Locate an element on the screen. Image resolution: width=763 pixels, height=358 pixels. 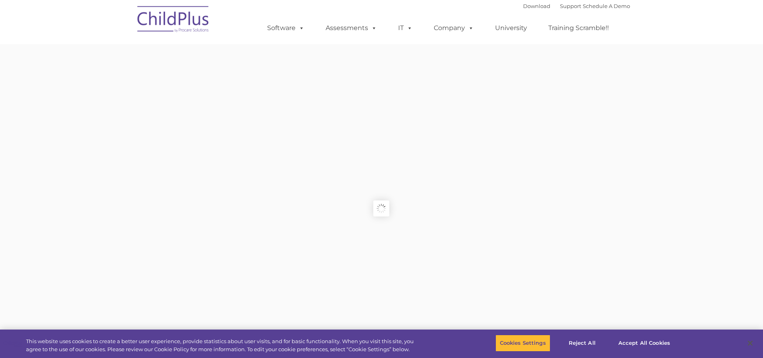
a: Company is located at coordinates (454, 28).